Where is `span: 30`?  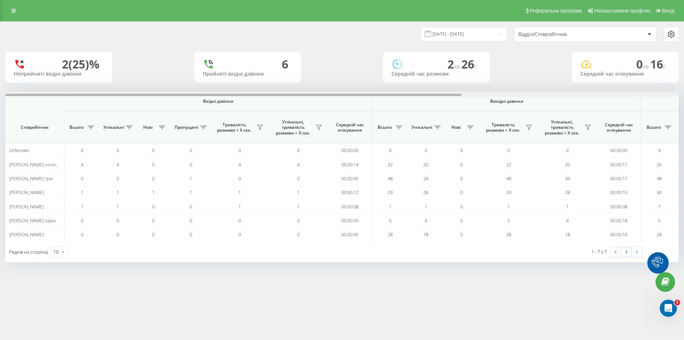
span: 30 is located at coordinates (659, 192).